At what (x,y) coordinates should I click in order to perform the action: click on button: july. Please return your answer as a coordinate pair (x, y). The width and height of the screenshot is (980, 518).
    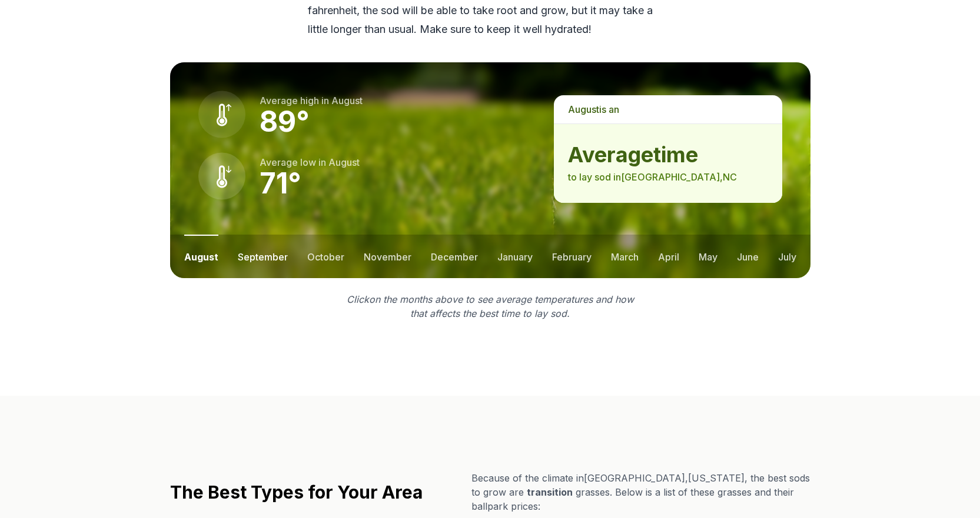
    Looking at the image, I should click on (787, 257).